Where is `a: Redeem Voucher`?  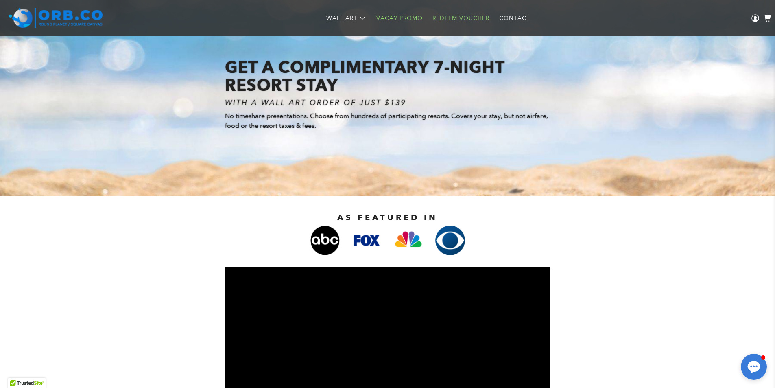
a: Redeem Voucher is located at coordinates (461, 18).